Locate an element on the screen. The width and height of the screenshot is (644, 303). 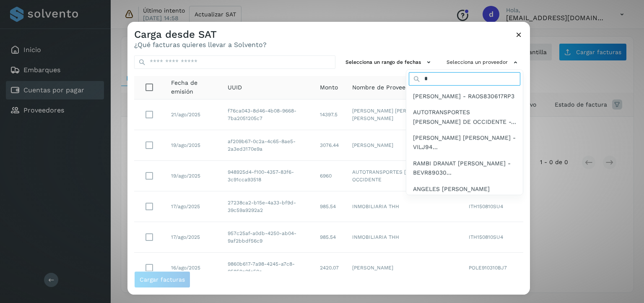
div: JONATHAN DAVID VILLASEÑOR LOPEZ - VILJ940422Q33 is located at coordinates (465, 142).